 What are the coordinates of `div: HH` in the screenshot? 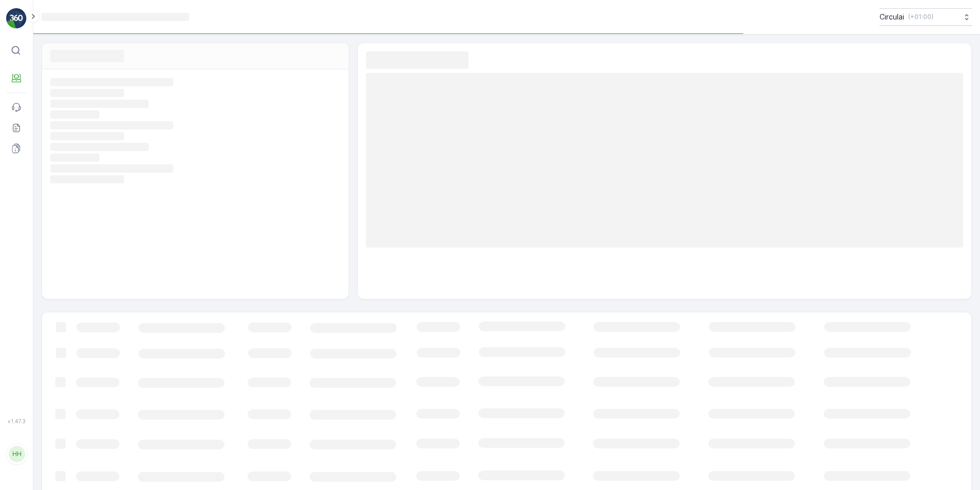 It's located at (17, 453).